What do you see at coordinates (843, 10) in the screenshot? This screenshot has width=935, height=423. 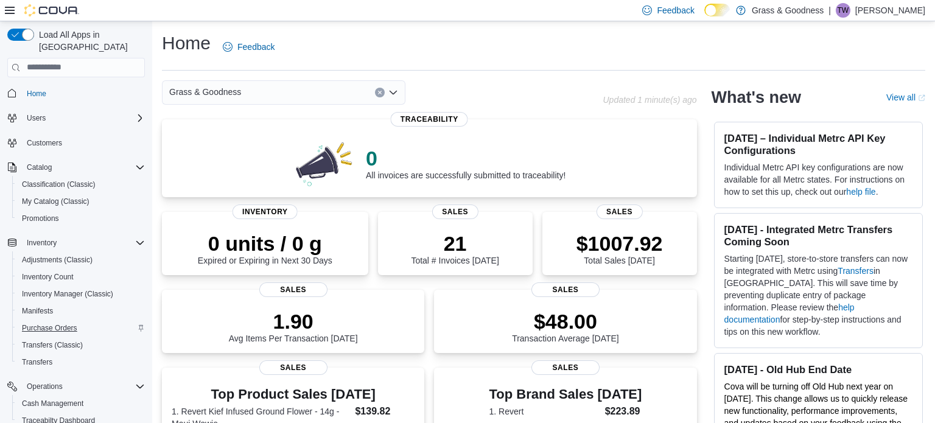 I see `span: TW` at bounding box center [843, 10].